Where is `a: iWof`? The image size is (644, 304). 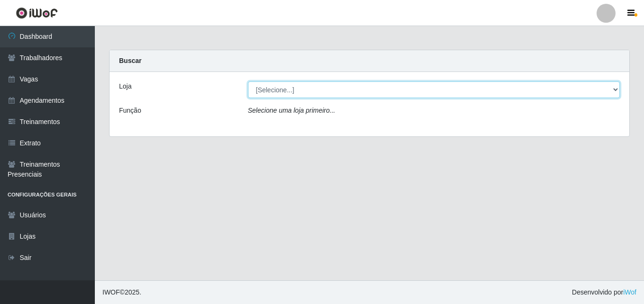
a: iWof is located at coordinates (630, 292).